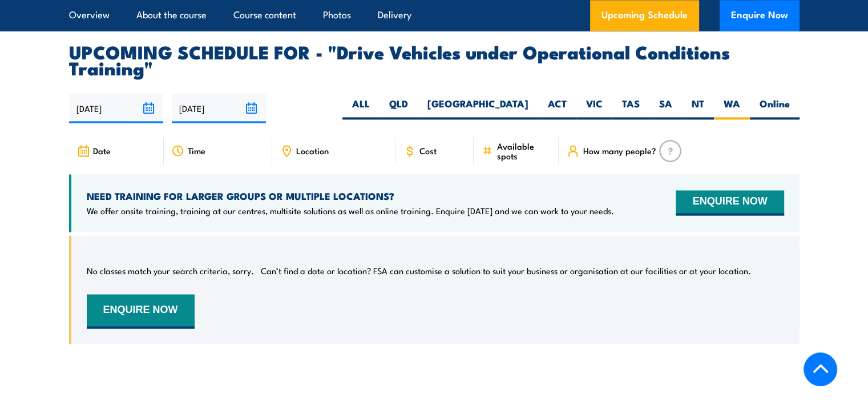 This screenshot has width=868, height=417. Describe the element at coordinates (594, 108) in the screenshot. I see `label: VIC` at that location.